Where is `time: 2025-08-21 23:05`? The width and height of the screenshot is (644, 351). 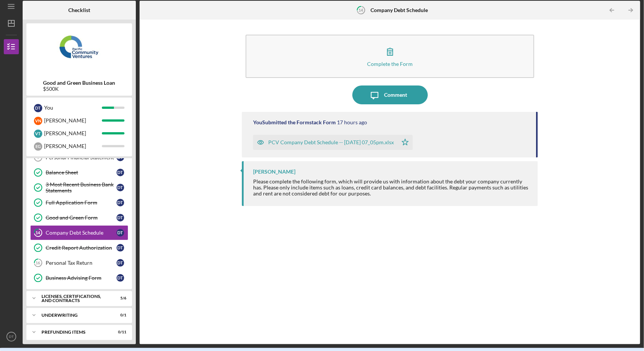
time: 2025-08-21 23:05 is located at coordinates (352, 123).